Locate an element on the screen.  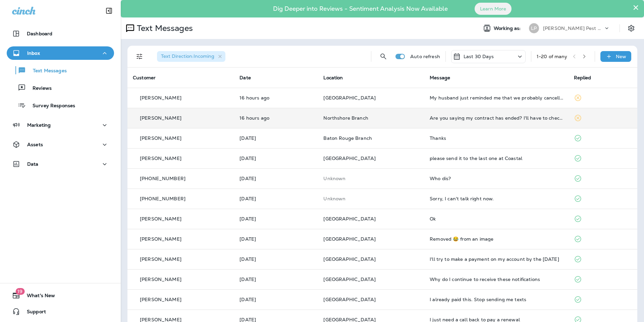
span: 19 is located at coordinates (20, 291).